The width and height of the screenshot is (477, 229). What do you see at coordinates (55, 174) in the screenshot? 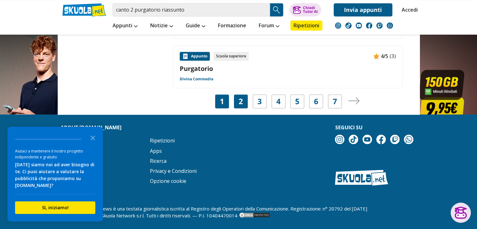
I see `div: Survey` at bounding box center [55, 174].